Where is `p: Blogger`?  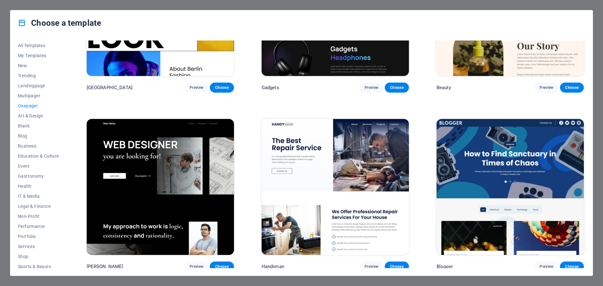 p: Blogger is located at coordinates (445, 267).